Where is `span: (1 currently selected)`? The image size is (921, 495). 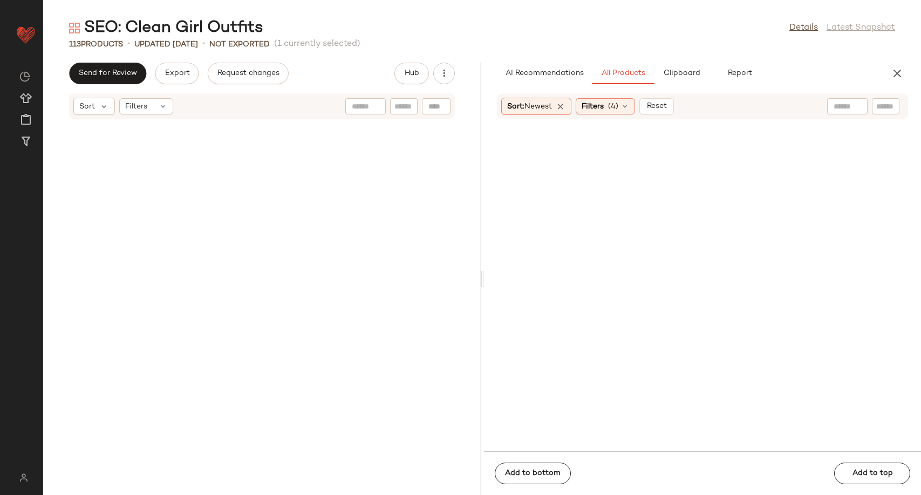 span: (1 currently selected) is located at coordinates (317, 44).